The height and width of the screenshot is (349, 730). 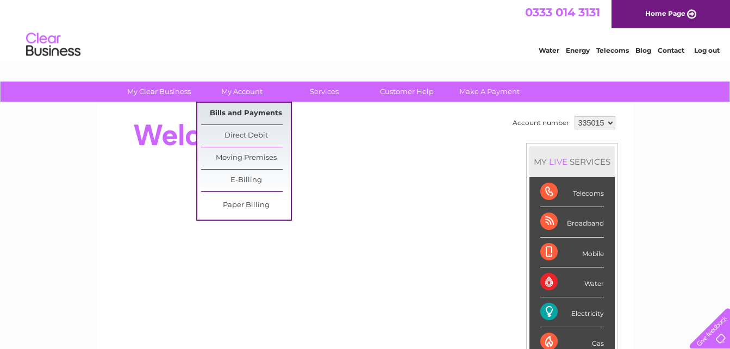 What do you see at coordinates (53, 45) in the screenshot?
I see `img: logo.png` at bounding box center [53, 45].